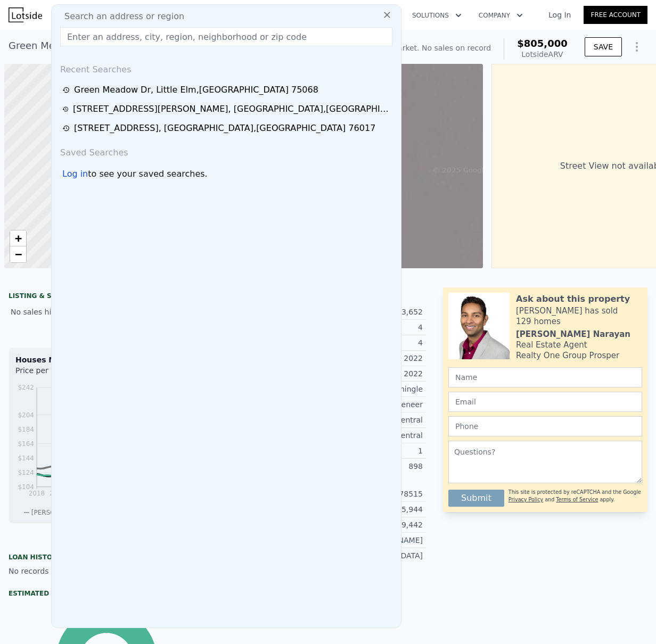  What do you see at coordinates (575, 496) in the screenshot?
I see `div: This site is protected by reCAPTCHA and the Google and apply.` at bounding box center [575, 496].